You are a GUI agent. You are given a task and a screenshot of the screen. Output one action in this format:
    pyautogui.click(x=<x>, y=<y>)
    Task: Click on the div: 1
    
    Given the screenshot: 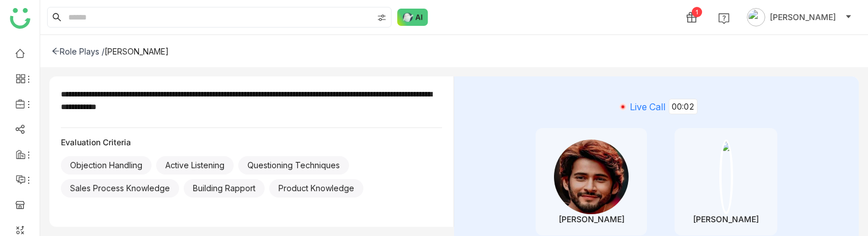 What is the action you would take?
    pyautogui.click(x=697, y=12)
    